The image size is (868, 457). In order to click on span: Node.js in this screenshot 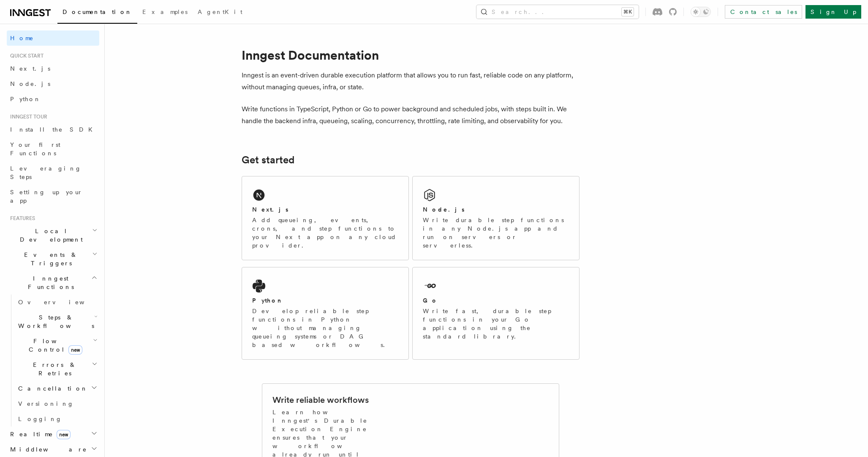, I will do `click(30, 83)`.